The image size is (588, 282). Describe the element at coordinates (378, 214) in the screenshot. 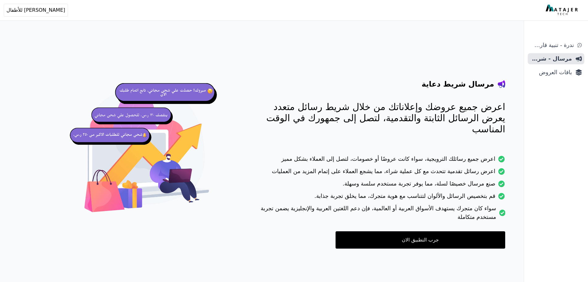

I see `li: سواء كان متجرك يستهدف الأسواق العربية أو العالمية، فإن دعم اللغتين العربية والإنجليزية يضمن تجربة...` at that location.